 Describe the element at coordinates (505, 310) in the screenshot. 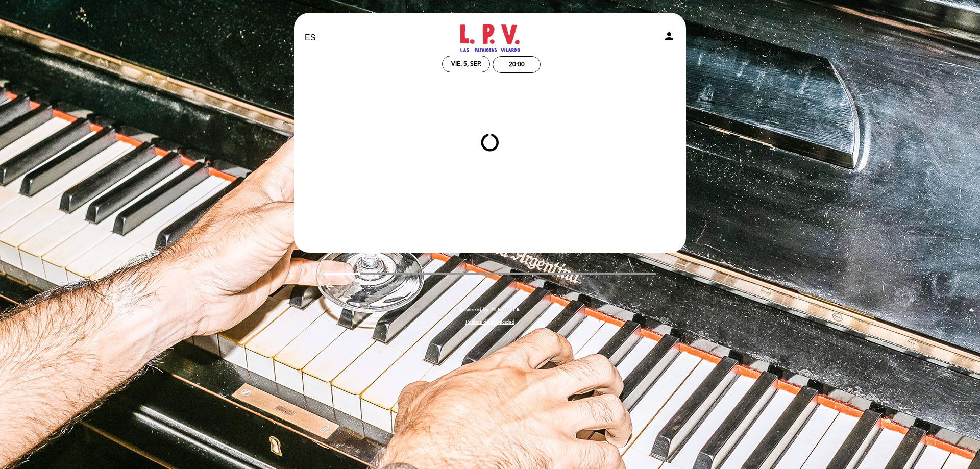

I see `img: MEITRE` at that location.